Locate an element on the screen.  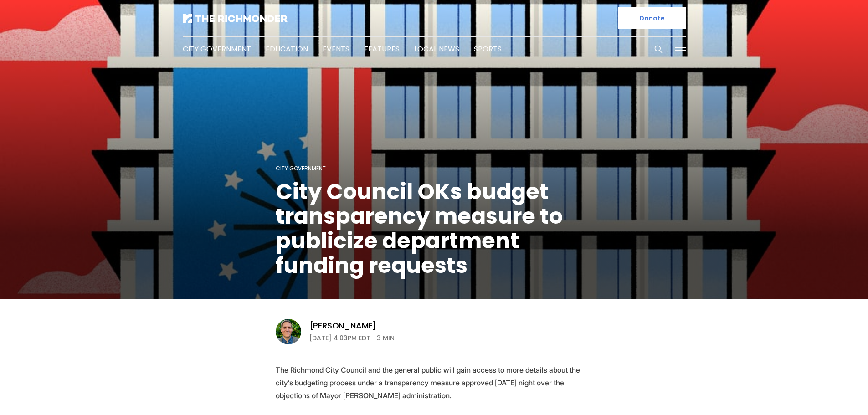
a: Features is located at coordinates (382, 49).